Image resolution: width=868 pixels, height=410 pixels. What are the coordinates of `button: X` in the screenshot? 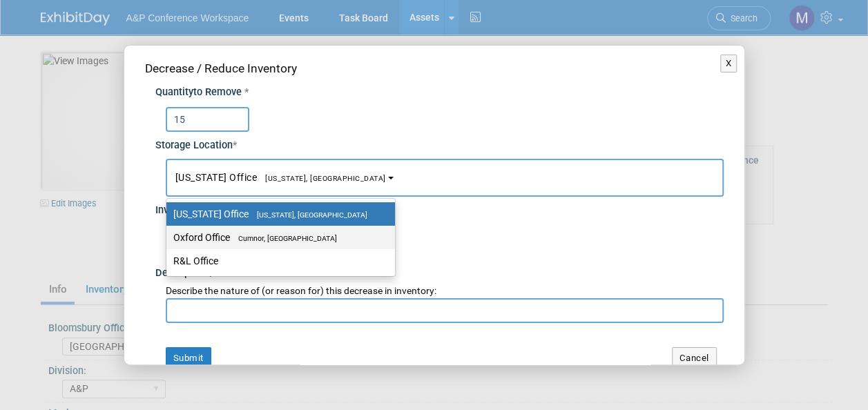 It's located at (728, 63).